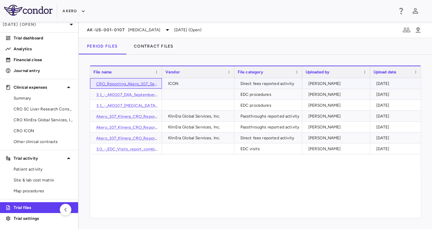 The image size is (432, 229). I want to click on span: CRO ICON, so click(43, 131).